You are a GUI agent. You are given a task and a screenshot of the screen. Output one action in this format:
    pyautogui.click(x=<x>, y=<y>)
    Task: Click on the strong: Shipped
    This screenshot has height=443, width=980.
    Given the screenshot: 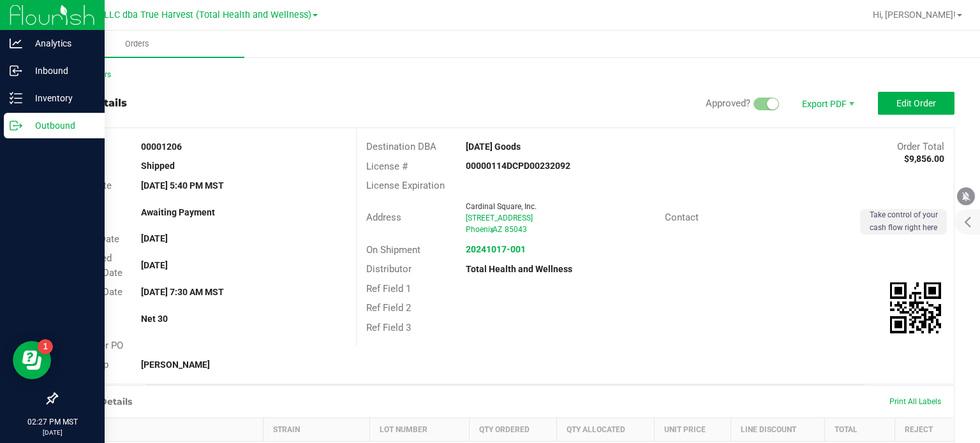 What is the action you would take?
    pyautogui.click(x=158, y=166)
    